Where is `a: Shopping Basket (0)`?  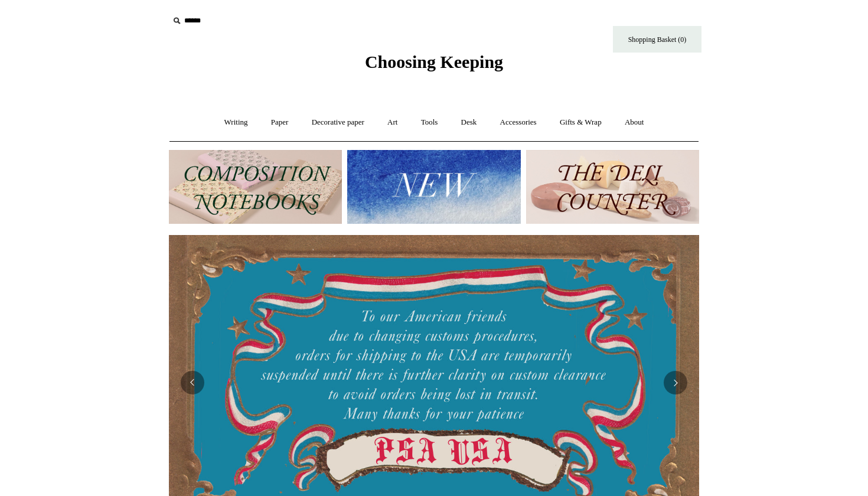 a: Shopping Basket (0) is located at coordinates (657, 39).